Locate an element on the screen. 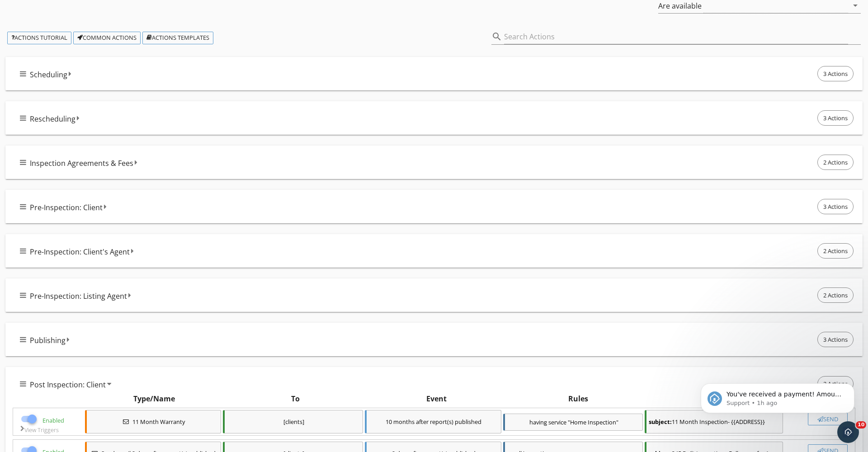  div: To is located at coordinates (295, 398).